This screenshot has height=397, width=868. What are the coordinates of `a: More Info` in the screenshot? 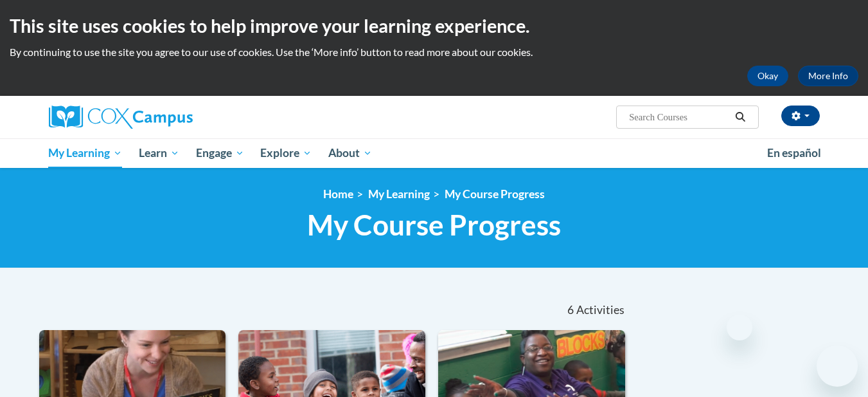 It's located at (828, 76).